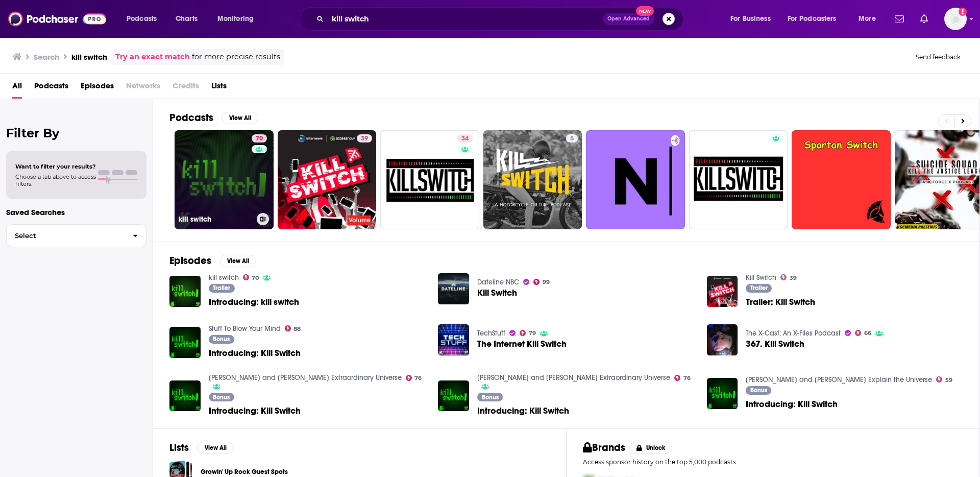  I want to click on span: 66, so click(868, 334).